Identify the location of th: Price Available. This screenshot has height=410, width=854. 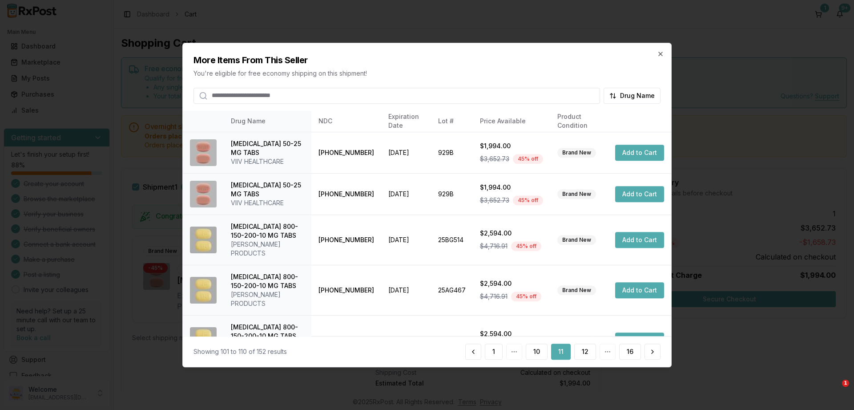
(511, 121).